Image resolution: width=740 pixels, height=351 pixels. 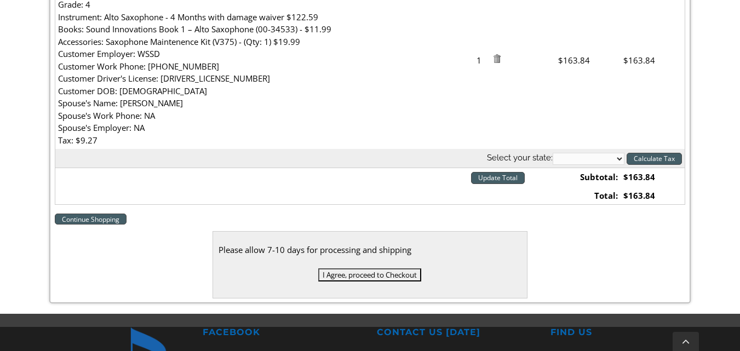 I want to click on td: Subtotal:, so click(x=588, y=177).